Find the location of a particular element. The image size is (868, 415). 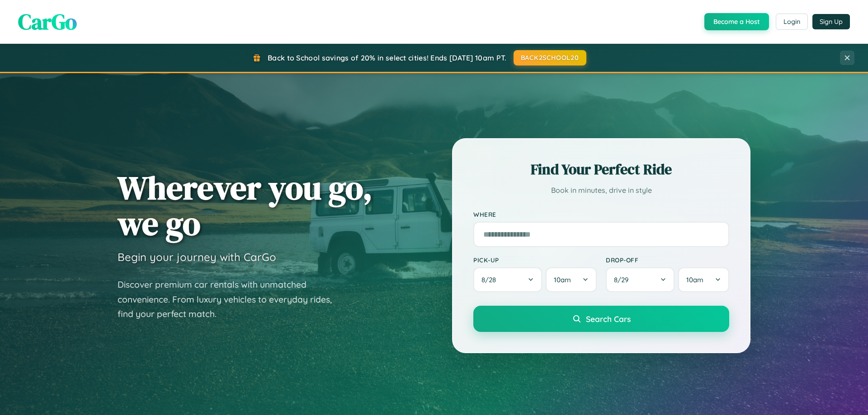

h1: Wherever you go, we go is located at coordinates (245, 206).